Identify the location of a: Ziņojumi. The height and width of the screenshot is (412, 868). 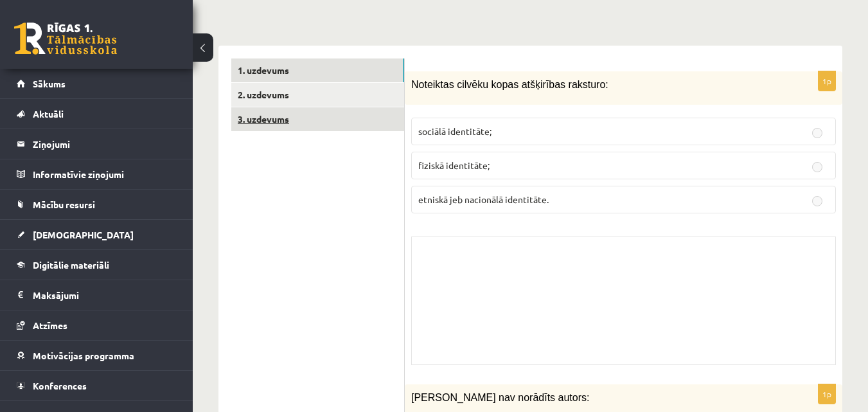
(97, 144).